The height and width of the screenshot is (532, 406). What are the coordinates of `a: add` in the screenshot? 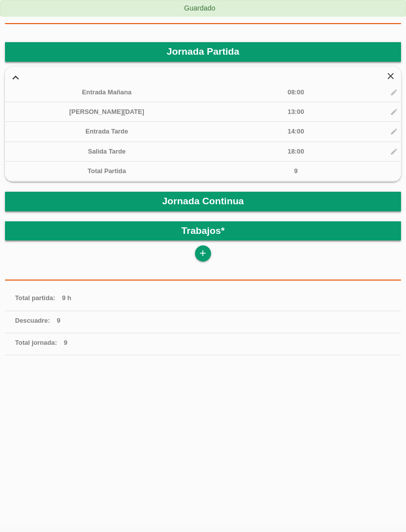 It's located at (203, 253).